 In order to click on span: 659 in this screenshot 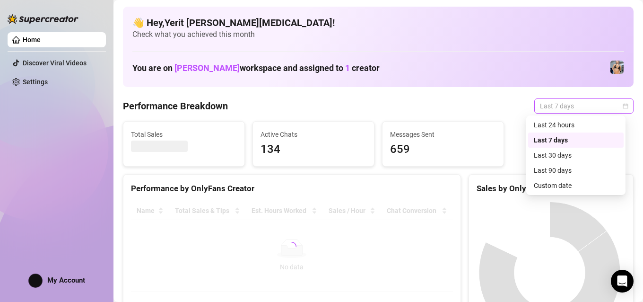, I will do `click(443, 149)`.